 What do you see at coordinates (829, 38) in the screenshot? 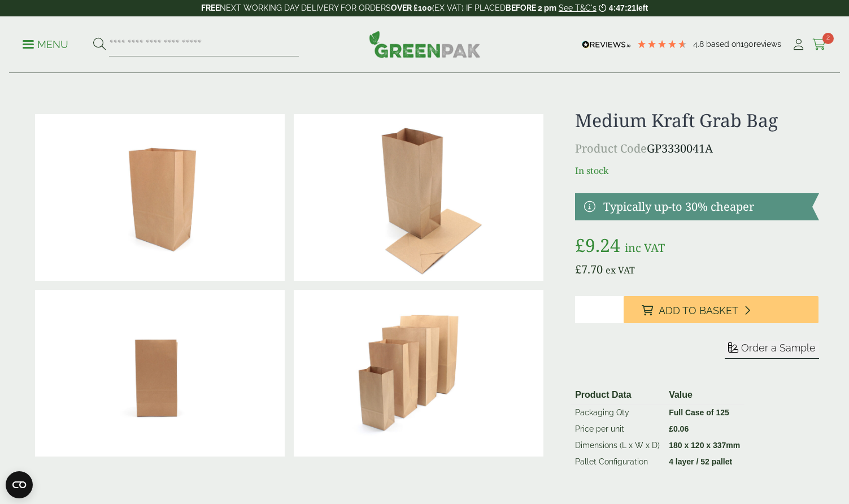
I see `span: 2` at bounding box center [829, 38].